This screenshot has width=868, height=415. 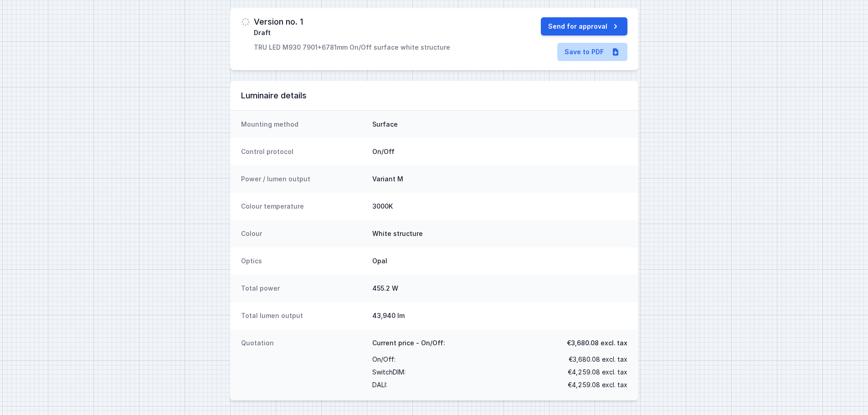 What do you see at coordinates (278, 22) in the screenshot?
I see `h3: Version no. 1` at bounding box center [278, 22].